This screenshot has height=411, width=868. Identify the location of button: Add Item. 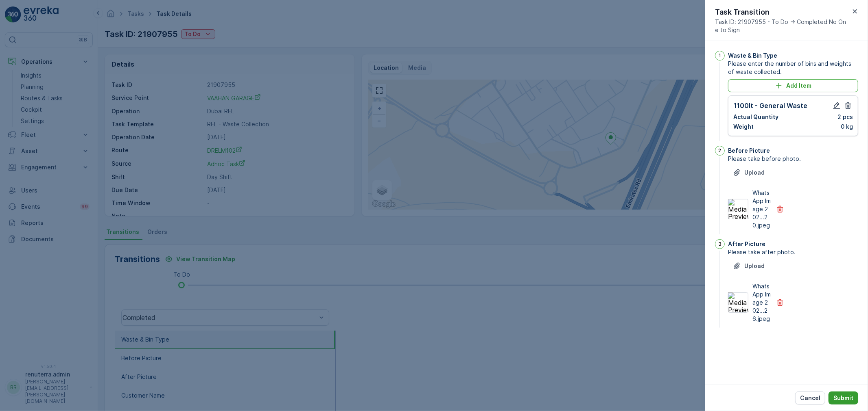
(793, 86).